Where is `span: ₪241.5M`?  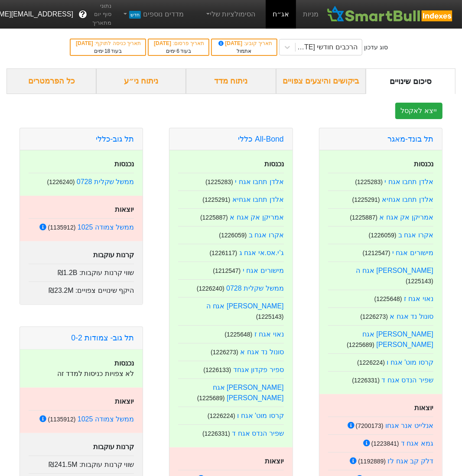 span: ₪241.5M is located at coordinates (63, 465).